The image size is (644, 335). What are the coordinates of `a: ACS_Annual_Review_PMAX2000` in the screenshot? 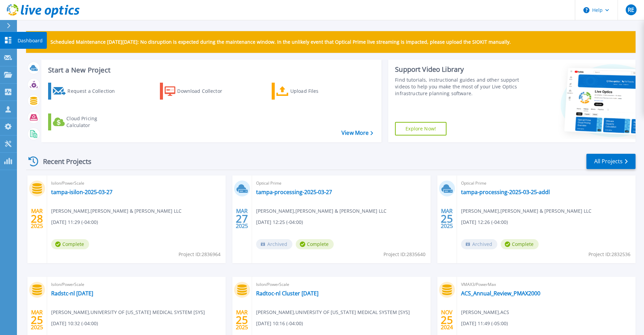 It's located at (501, 294).